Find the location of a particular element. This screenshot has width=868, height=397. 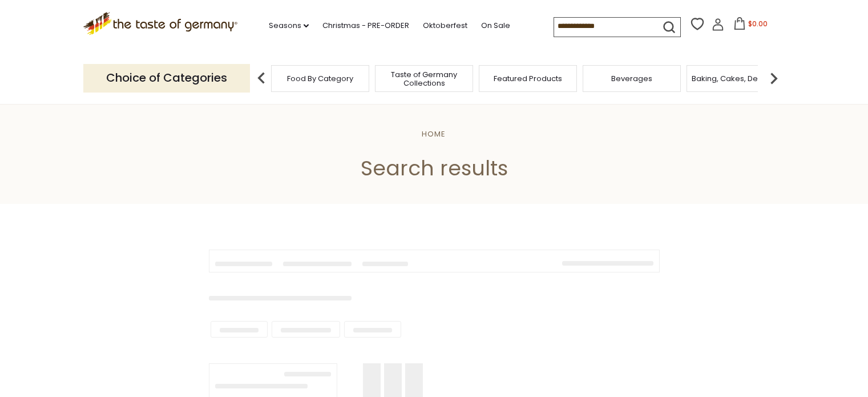

a: Christmas - PRE-ORDER is located at coordinates (366, 26).